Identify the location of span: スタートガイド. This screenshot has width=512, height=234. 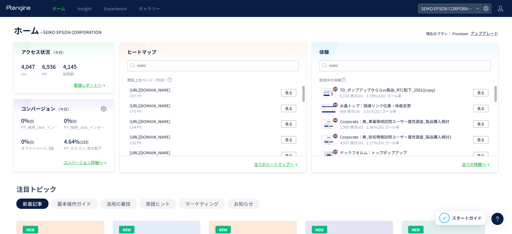
(467, 218).